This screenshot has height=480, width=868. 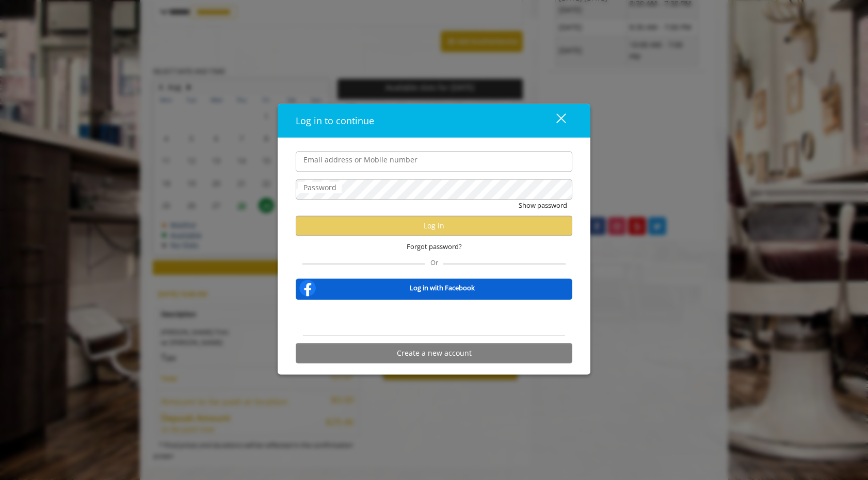 I want to click on button: Show password, so click(x=543, y=205).